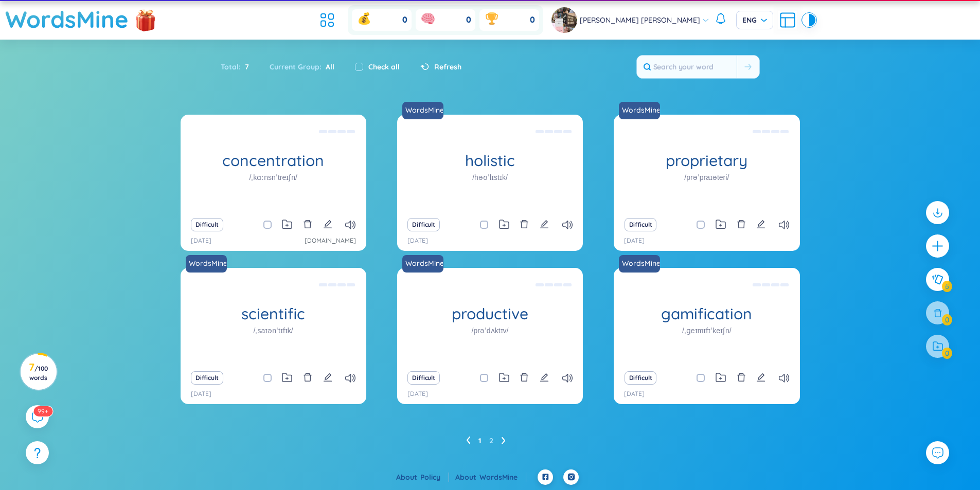  I want to click on li: 1, so click(479, 441).